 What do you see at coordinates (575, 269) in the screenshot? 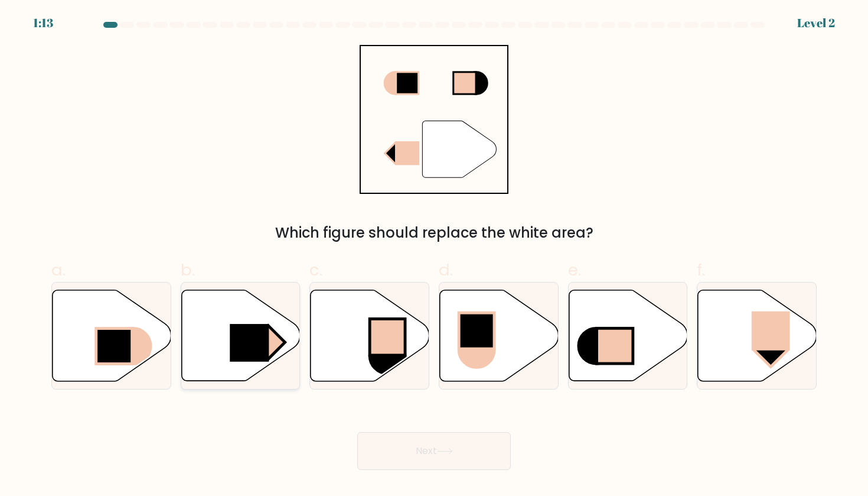
I see `span: e.` at bounding box center [575, 269].